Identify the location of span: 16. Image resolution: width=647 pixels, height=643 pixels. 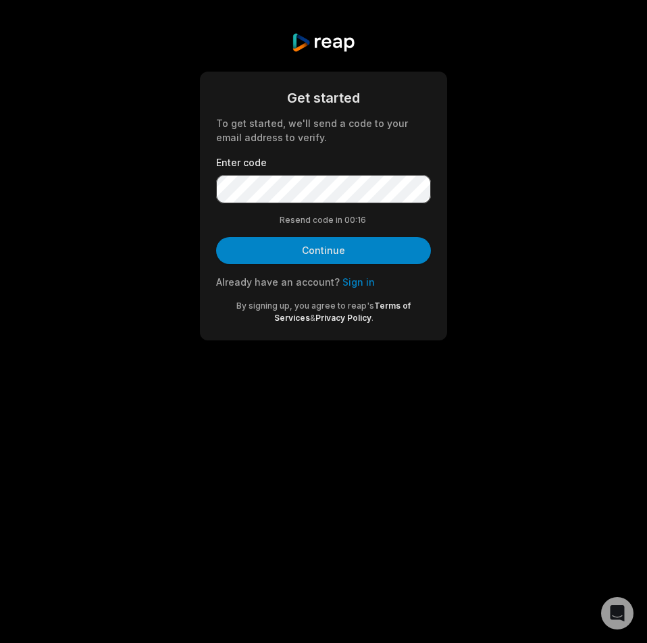
(363, 220).